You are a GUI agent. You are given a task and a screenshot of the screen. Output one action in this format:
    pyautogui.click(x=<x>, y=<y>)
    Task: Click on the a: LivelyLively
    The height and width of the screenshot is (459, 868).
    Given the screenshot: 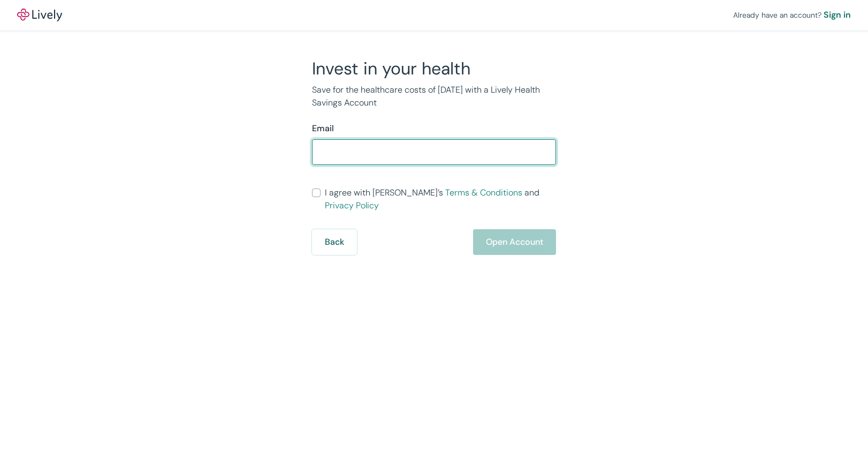 What is the action you would take?
    pyautogui.click(x=40, y=15)
    